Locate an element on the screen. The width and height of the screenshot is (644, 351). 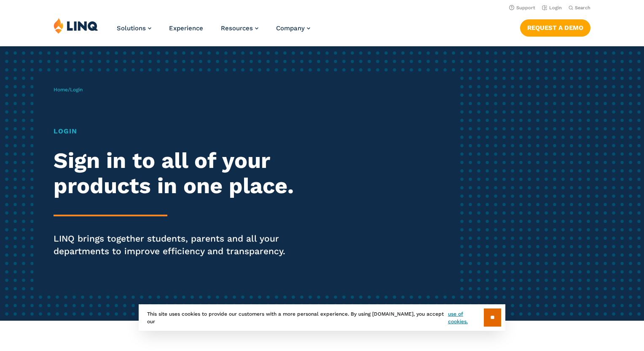
span: Solutions is located at coordinates (131, 29).